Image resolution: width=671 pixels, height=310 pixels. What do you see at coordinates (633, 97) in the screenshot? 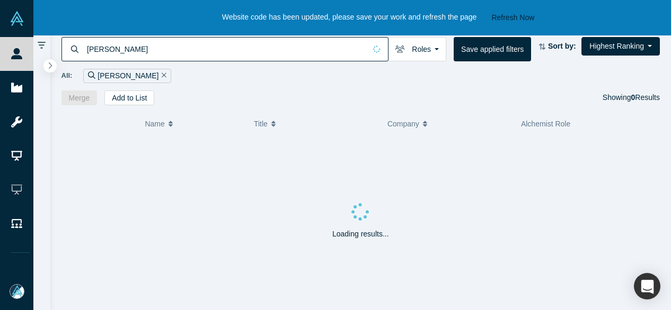
I see `strong: 0` at bounding box center [633, 97].